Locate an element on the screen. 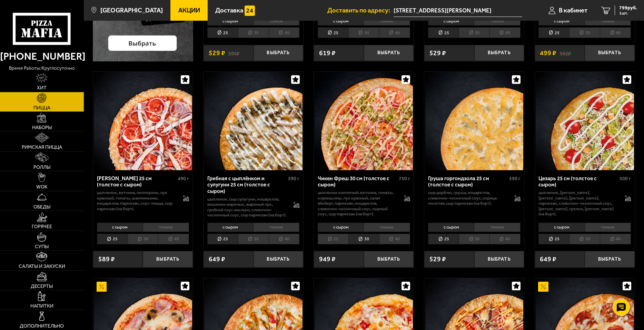 This screenshot has width=644, height=330. span: Десерты is located at coordinates (42, 287).